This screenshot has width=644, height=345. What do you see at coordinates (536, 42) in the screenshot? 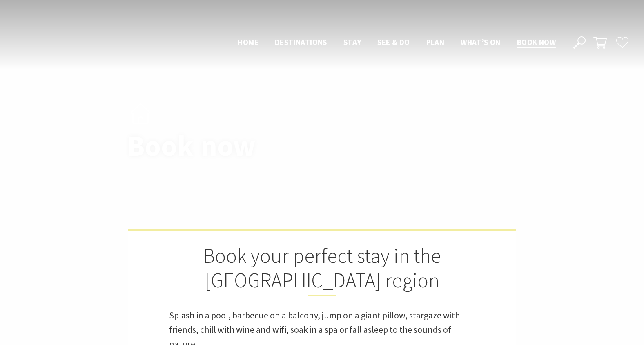
I see `span: Book now` at bounding box center [536, 42].